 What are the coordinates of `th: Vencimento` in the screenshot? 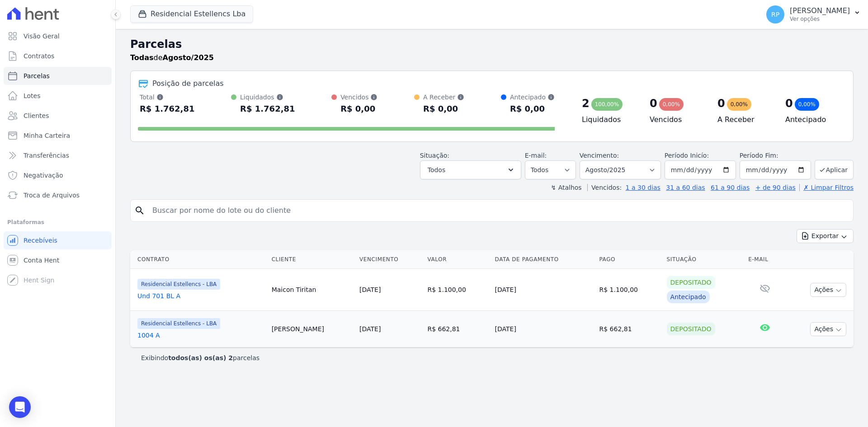 It's located at (390, 260).